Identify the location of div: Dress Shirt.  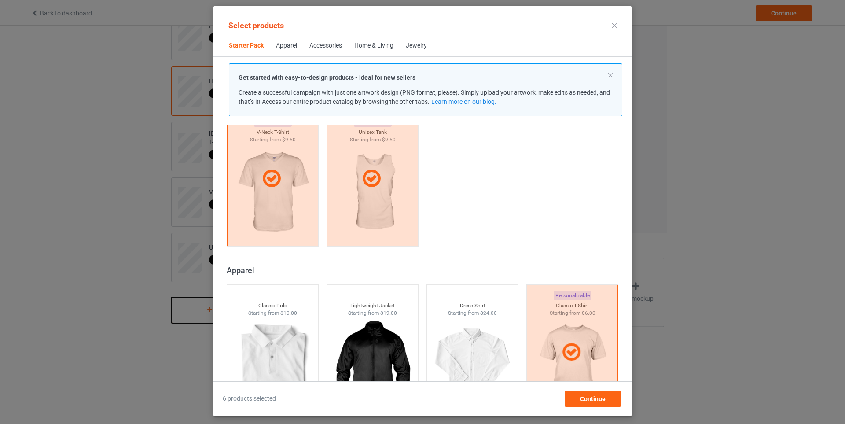
(472, 305).